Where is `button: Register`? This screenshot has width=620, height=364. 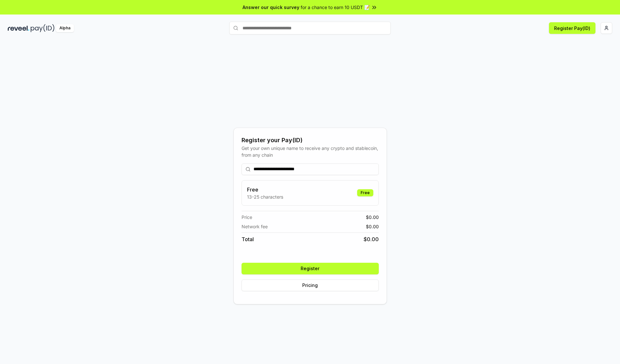
button: Register is located at coordinates (310, 269).